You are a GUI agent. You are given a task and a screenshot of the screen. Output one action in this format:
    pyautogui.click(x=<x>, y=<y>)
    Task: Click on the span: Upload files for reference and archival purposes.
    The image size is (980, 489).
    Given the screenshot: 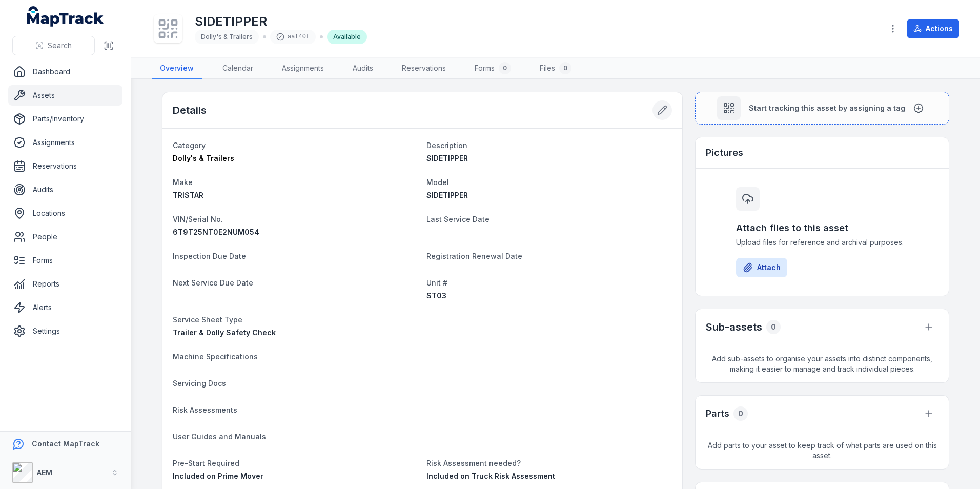 What is the action you would take?
    pyautogui.click(x=822, y=243)
    